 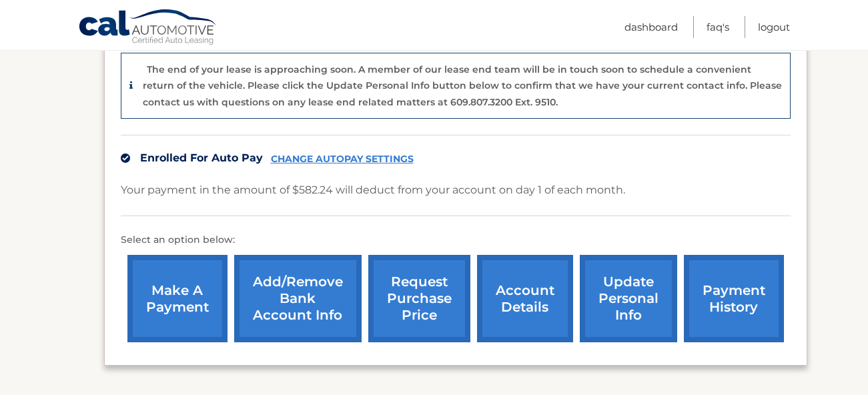 I want to click on a: Dashboard, so click(x=651, y=27).